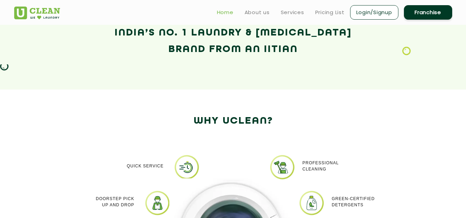  Describe the element at coordinates (233, 121) in the screenshot. I see `h2: Why Uclean?` at that location.